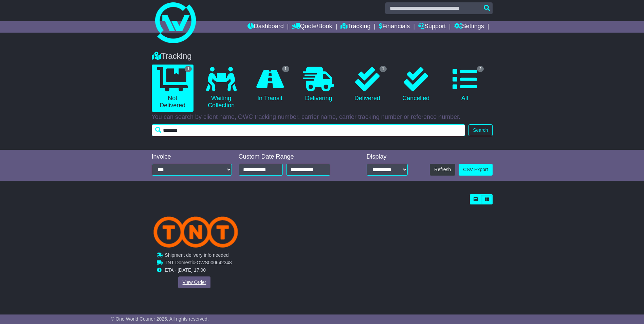 This screenshot has width=644, height=324. I want to click on a: Quote/Book, so click(312, 27).